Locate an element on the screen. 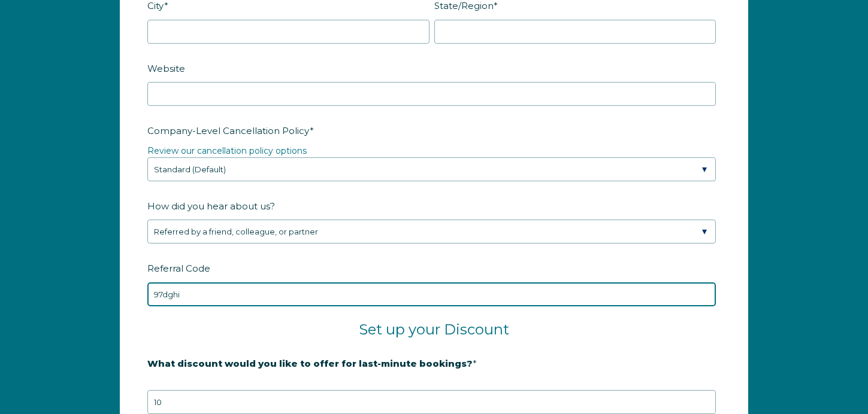 The height and width of the screenshot is (414, 868). strong: 20% is recommended, minimum of 10% is located at coordinates (241, 384).